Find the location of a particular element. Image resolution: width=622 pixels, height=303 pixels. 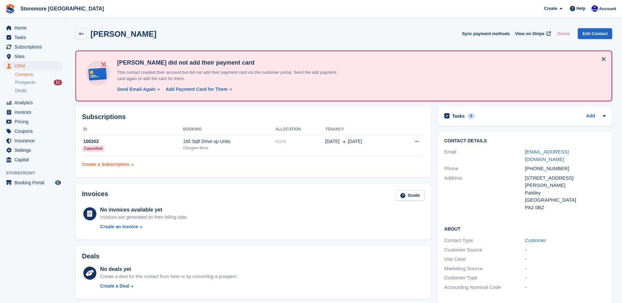

div: Invoices are generated on their billing date. is located at coordinates (144, 217).